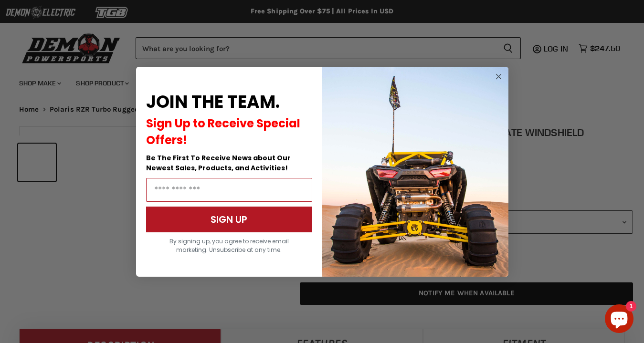 This screenshot has height=343, width=644. Describe the element at coordinates (415, 172) in the screenshot. I see `img: a9095488-b6e7-41ba-879d-588abfab540b.jpeg` at that location.